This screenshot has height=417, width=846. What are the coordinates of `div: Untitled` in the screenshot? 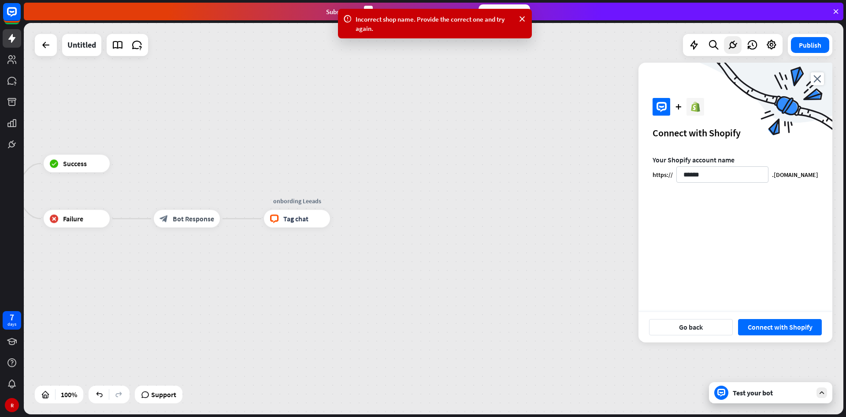 It's located at (82, 45).